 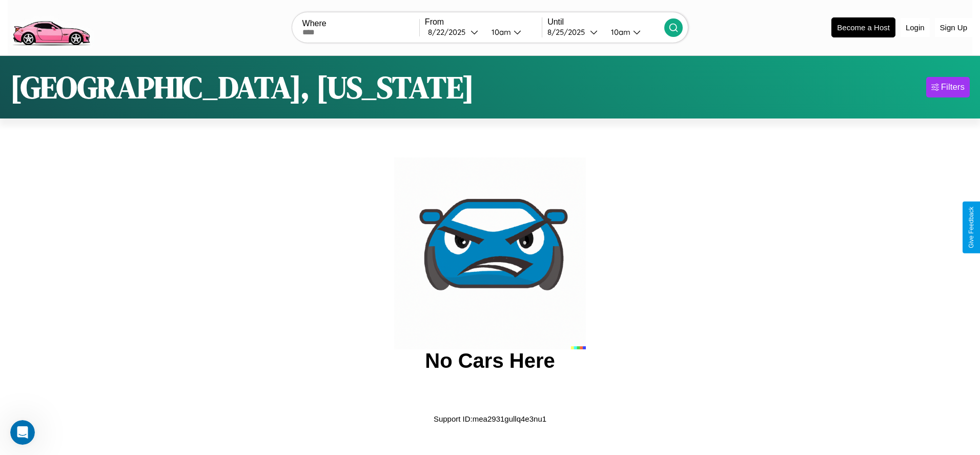 I want to click on p: Support ID: mea2931gullq4e3nu1, so click(x=490, y=419).